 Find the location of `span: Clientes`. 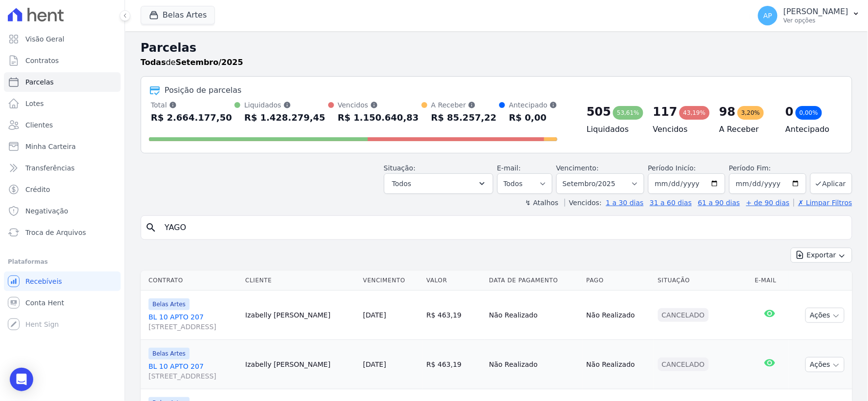

span: Clientes is located at coordinates (39, 125).